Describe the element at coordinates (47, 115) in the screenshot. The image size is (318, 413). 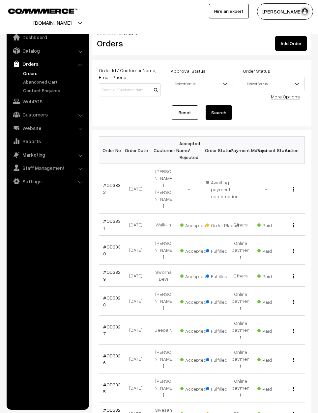
I see `a: Customers` at that location.